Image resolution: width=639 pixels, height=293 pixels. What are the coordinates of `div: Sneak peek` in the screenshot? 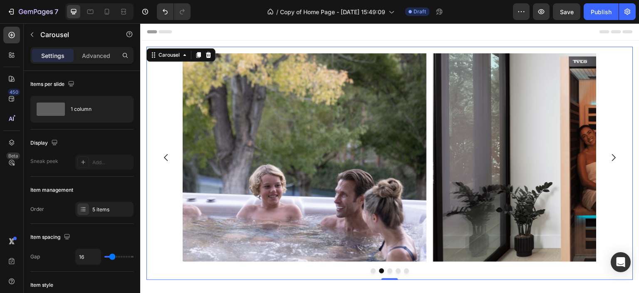 It's located at (44, 161).